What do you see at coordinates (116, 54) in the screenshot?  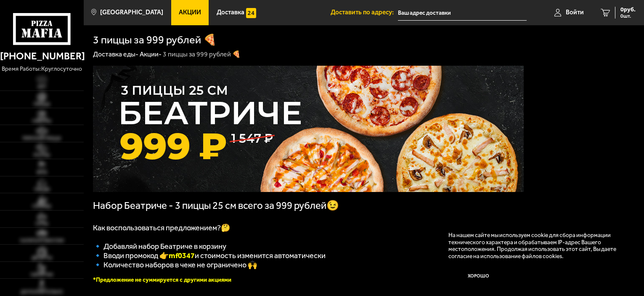 I see `a: Доставка еды-` at bounding box center [116, 54].